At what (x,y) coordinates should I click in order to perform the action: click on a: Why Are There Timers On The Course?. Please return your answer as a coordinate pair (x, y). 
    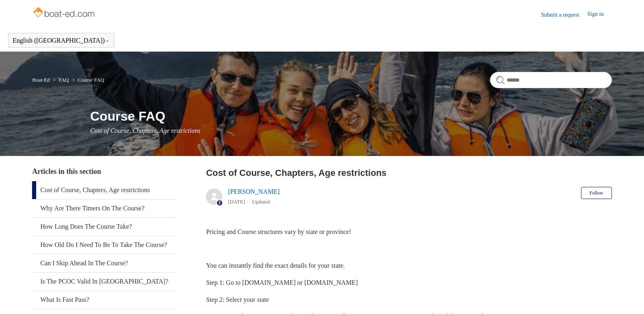
    Looking at the image, I should click on (105, 209).